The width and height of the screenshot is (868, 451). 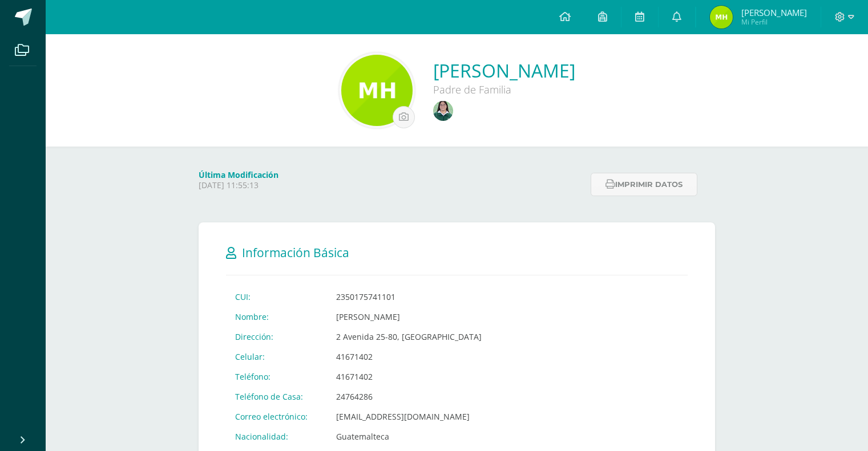 I want to click on td: 2350175741101, so click(x=408, y=297).